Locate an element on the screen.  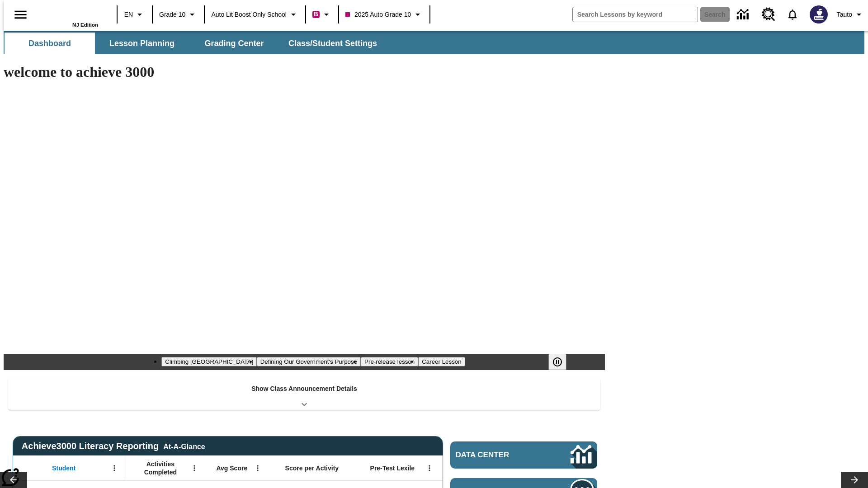
span: EN is located at coordinates (128, 14).